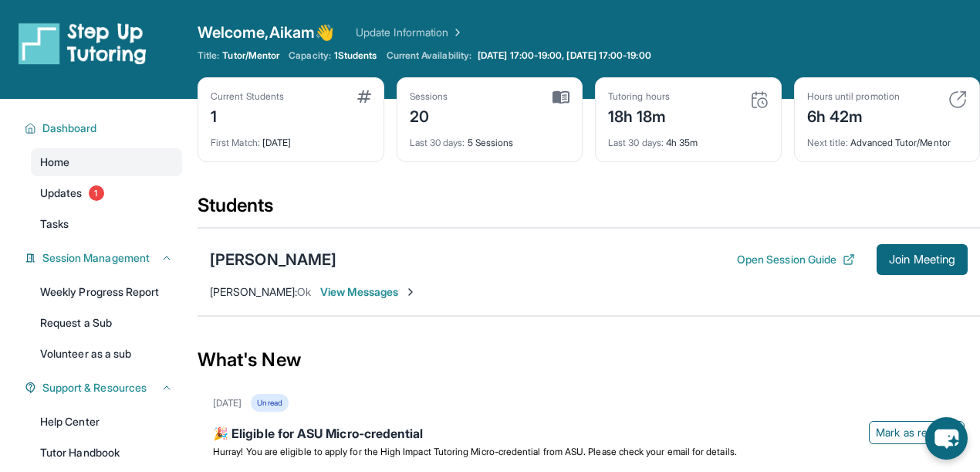 This screenshot has width=980, height=472. Describe the element at coordinates (828, 142) in the screenshot. I see `span: Next title :` at that location.